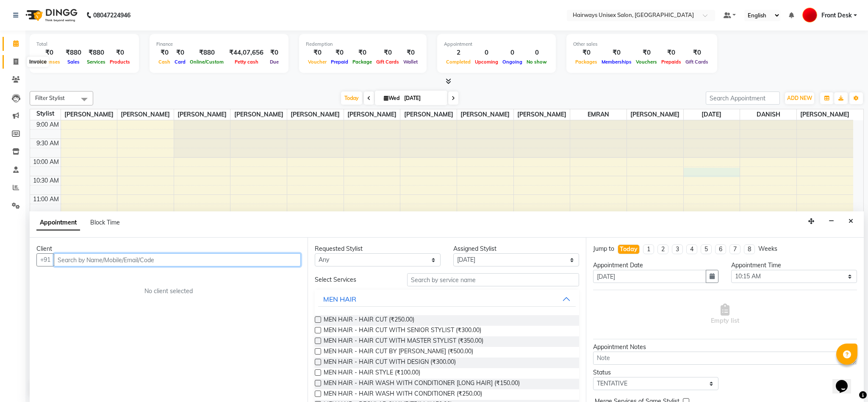 The image size is (868, 402). Describe the element at coordinates (725, 315) in the screenshot. I see `span: Empty list` at that location.